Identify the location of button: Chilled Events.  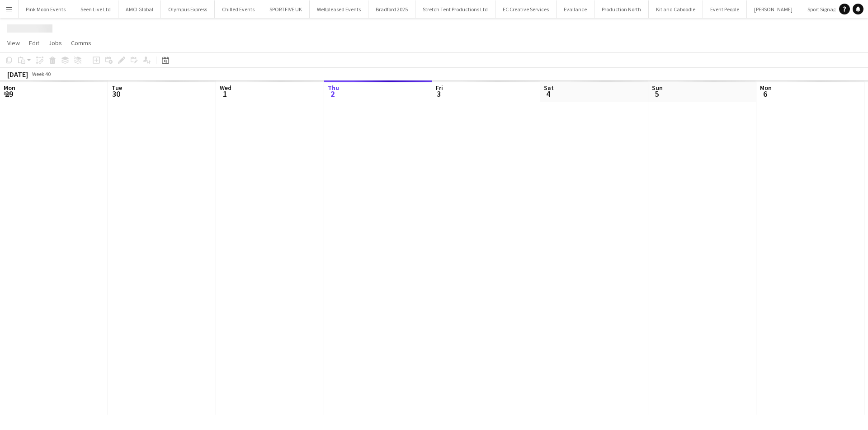
(238, 9).